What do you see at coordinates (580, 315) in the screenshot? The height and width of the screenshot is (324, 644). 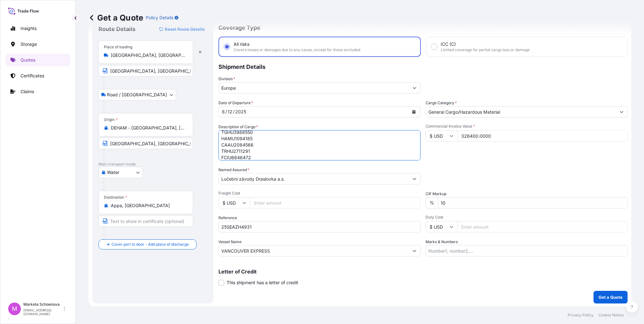 I see `p: Privacy Policy` at bounding box center [580, 315].